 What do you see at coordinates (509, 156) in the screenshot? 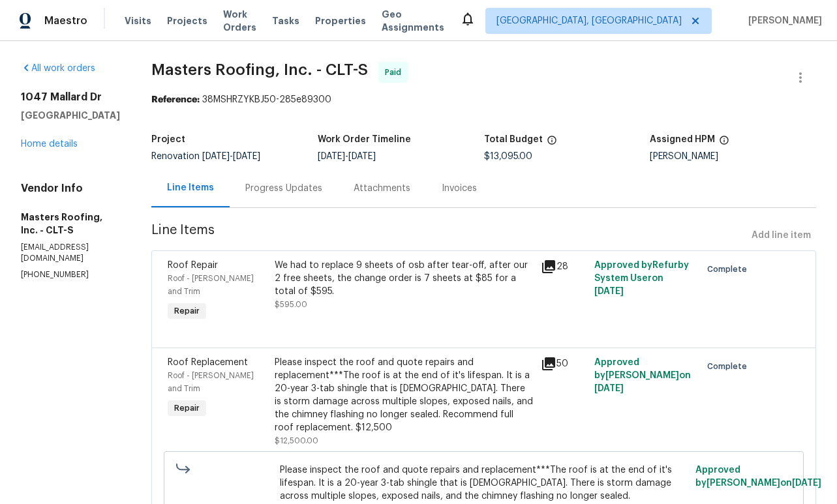
I see `span: $13,095.00` at bounding box center [509, 156].